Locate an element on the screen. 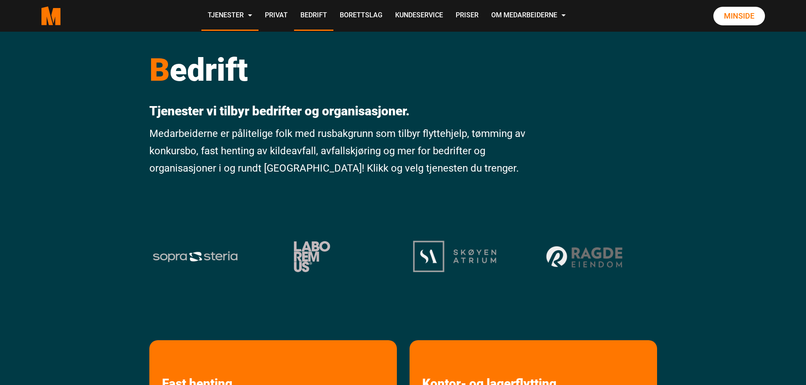 This screenshot has width=806, height=385. p: Medarbeiderne er pålitelige folk med rusbakgrunn som tilbyr flyttehjelp, tømming av konkursbo, fa... is located at coordinates (338, 151).